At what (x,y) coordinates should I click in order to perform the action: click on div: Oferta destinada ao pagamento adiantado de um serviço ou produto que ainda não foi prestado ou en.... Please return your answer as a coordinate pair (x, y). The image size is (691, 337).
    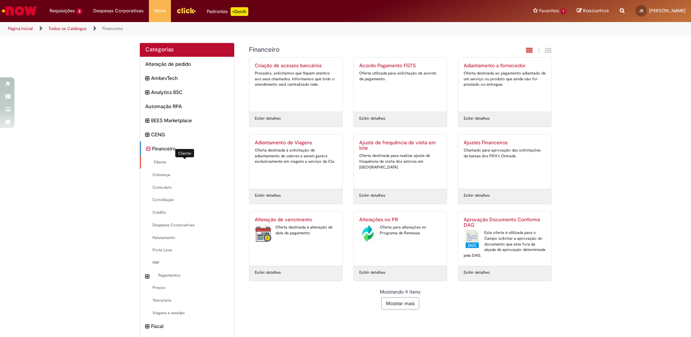
    Looking at the image, I should click on (505, 79).